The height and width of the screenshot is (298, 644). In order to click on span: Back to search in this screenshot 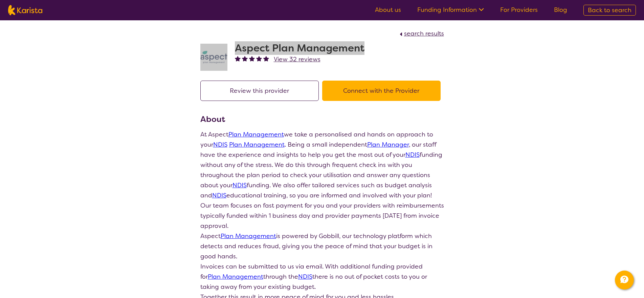, I will do `click(609, 10)`.